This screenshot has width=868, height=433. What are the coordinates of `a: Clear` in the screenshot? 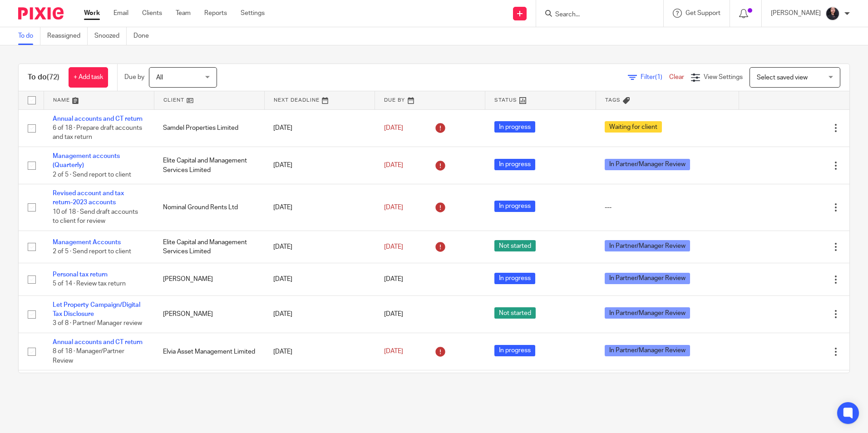 It's located at (677, 77).